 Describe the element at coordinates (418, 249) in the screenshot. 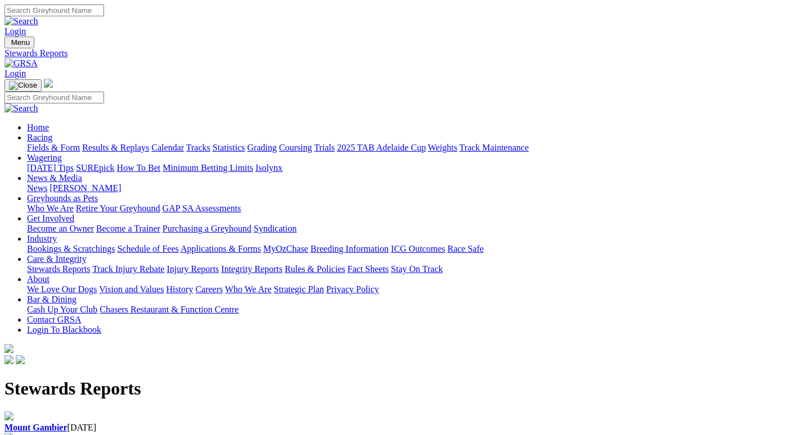

I see `a: ICG Outcomes` at that location.